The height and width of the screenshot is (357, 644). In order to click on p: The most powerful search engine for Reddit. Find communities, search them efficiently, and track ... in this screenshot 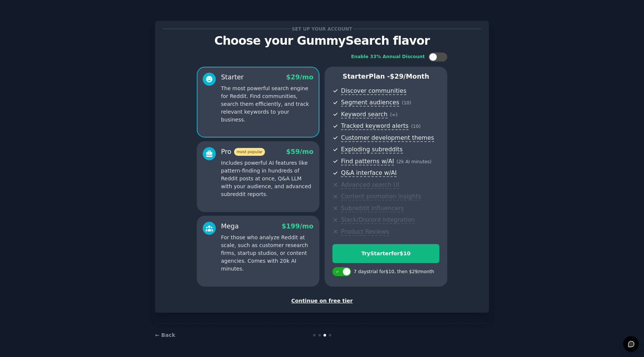, I will do `click(267, 104)`.